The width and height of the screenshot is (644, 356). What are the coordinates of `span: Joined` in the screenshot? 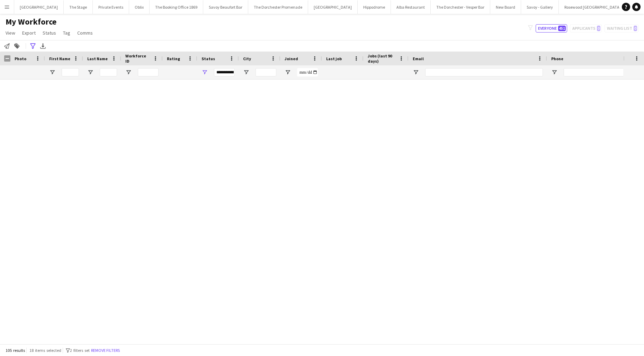 It's located at (291, 58).